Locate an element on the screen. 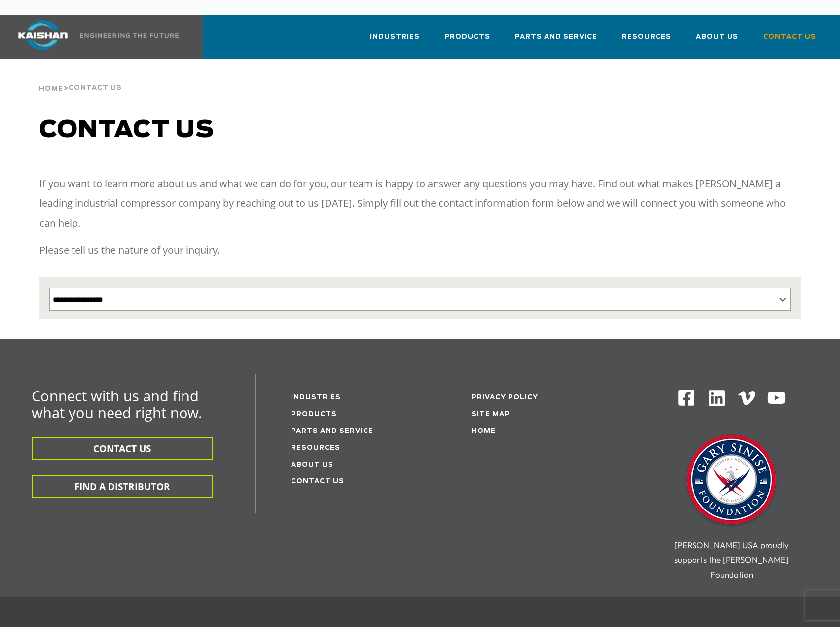 This screenshot has height=627, width=840. p: If you want to learn more about us and what we can do for you, our team is happy to answer any qu... is located at coordinates (420, 203).